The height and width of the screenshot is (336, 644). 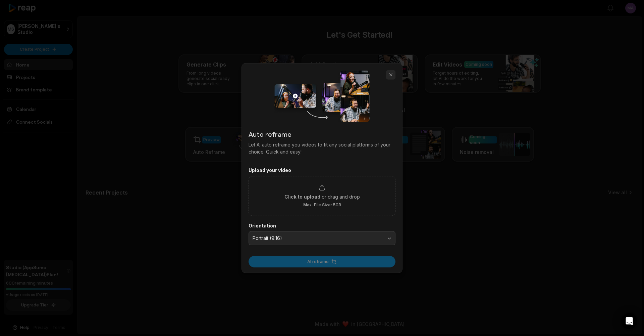 I want to click on label: Upload your video, so click(x=322, y=170).